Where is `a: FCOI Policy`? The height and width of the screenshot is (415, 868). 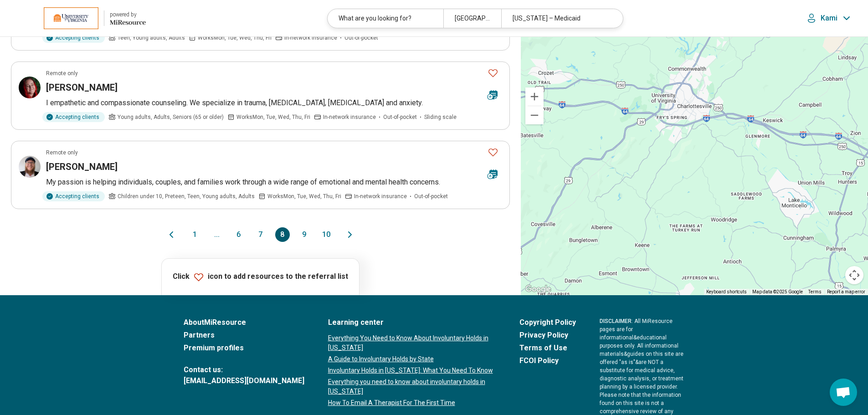 a: FCOI Policy is located at coordinates (547, 361).